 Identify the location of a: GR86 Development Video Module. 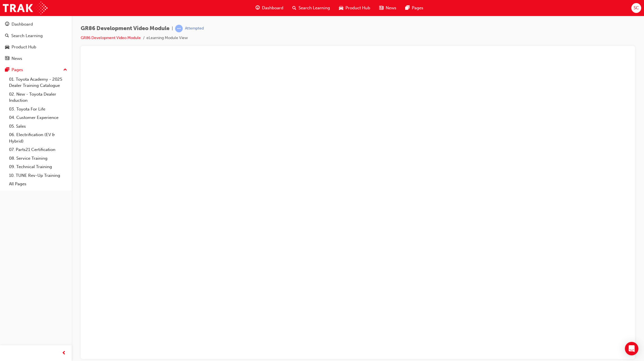
(111, 38).